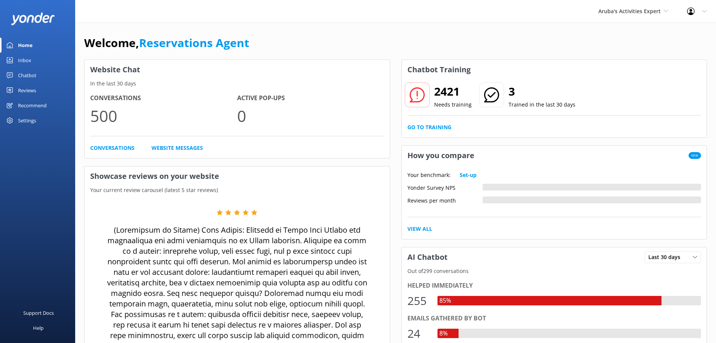  Describe the element at coordinates (33, 18) in the screenshot. I see `img: yonder-white-logo.png` at that location.